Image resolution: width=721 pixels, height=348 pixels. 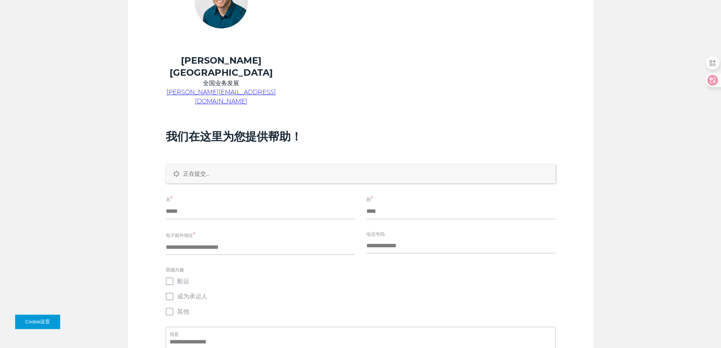 What do you see at coordinates (221, 83) in the screenshot?
I see `font: 全国业务发展` at bounding box center [221, 83].